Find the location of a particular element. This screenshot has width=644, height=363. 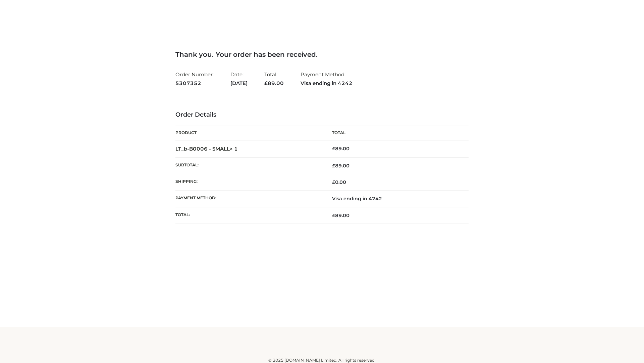

th: Total is located at coordinates (395, 132).